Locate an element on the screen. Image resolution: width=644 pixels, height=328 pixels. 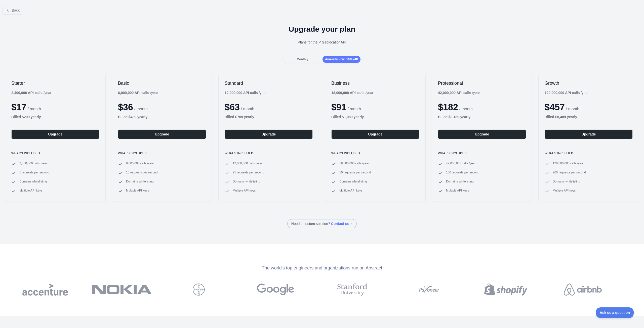
span: $ 91 is located at coordinates (338, 107).